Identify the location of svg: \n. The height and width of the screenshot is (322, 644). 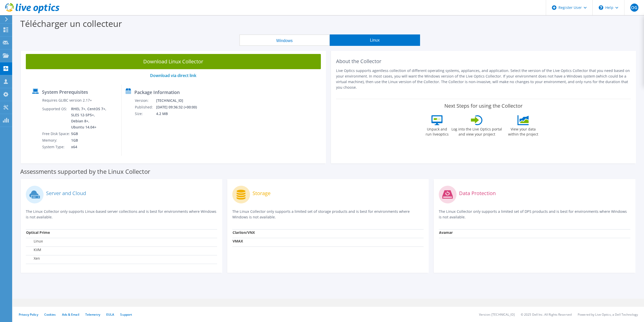
(601, 7).